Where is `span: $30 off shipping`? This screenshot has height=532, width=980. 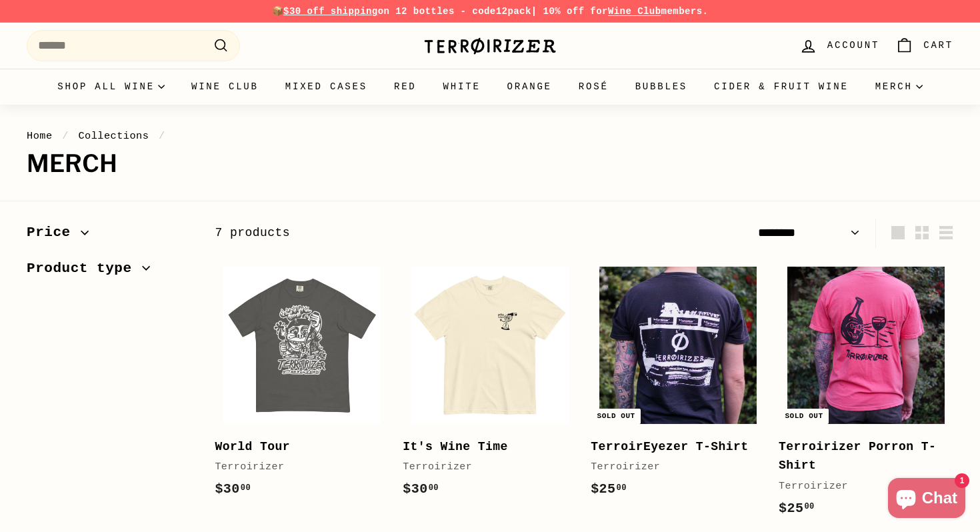
span: $30 off shipping is located at coordinates (331, 11).